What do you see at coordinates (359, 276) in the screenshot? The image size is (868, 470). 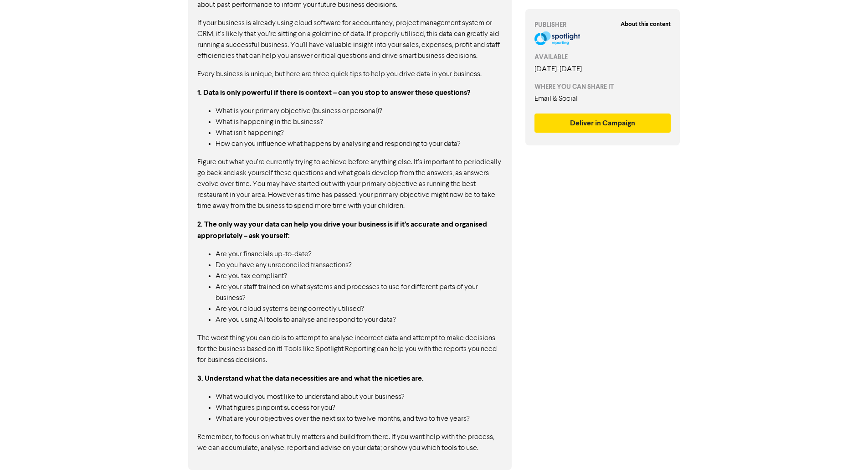 I see `li: Are you tax compliant?` at bounding box center [359, 276].